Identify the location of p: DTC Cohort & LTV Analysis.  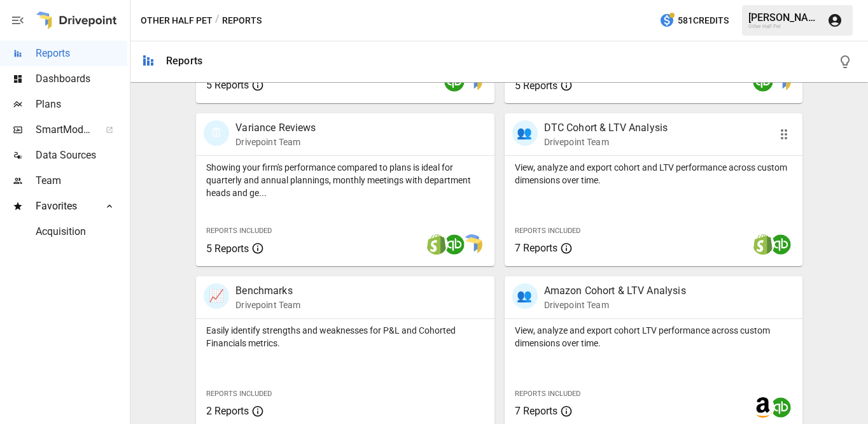
(606, 128).